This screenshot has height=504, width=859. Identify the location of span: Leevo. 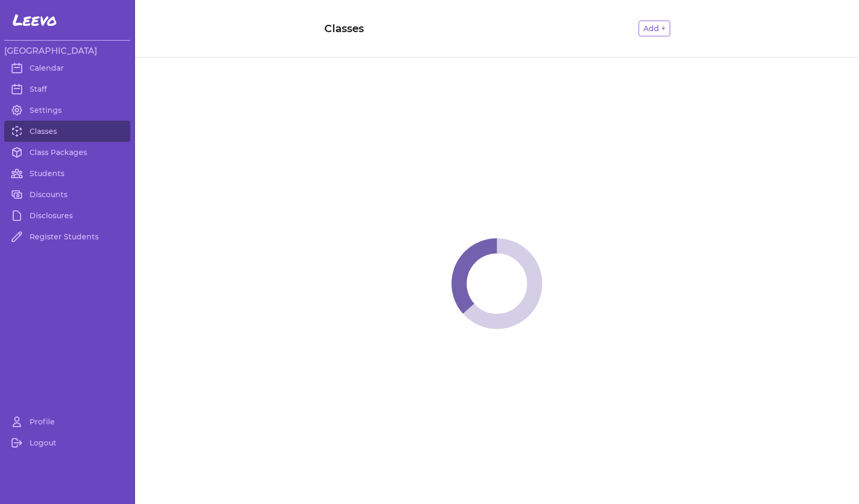
(35, 20).